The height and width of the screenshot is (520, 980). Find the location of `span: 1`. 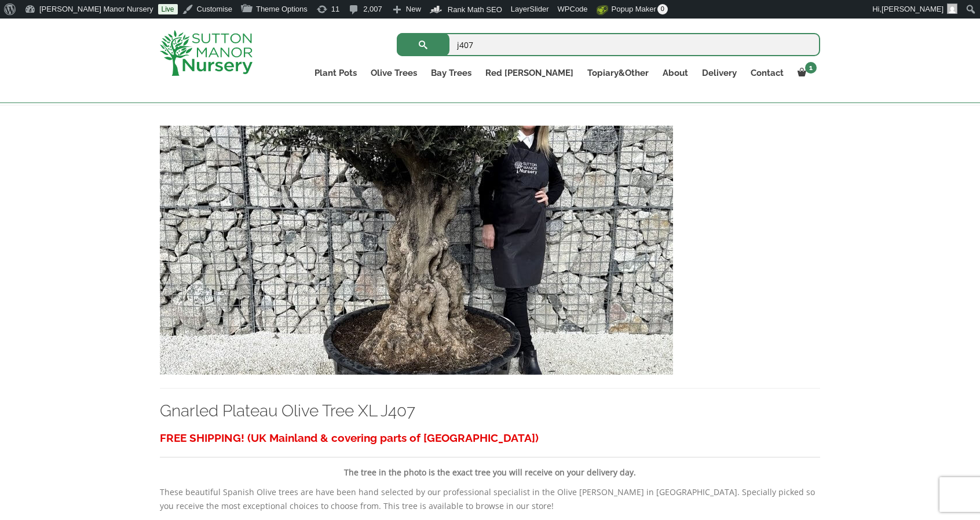

span: 1 is located at coordinates (811, 68).